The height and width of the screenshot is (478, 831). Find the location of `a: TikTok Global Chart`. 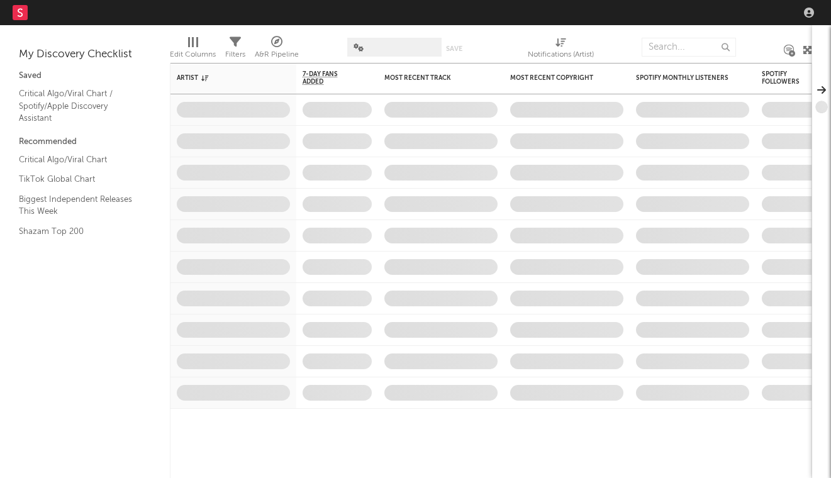

a: TikTok Global Chart is located at coordinates (79, 179).